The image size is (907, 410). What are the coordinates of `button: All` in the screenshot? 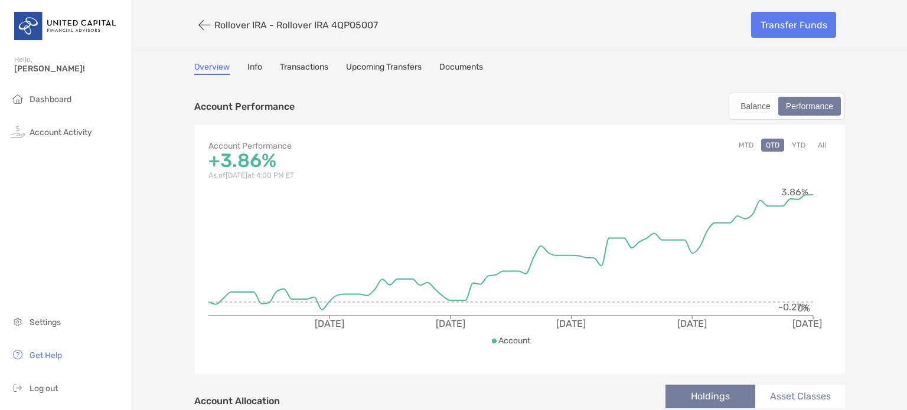 It's located at (822, 145).